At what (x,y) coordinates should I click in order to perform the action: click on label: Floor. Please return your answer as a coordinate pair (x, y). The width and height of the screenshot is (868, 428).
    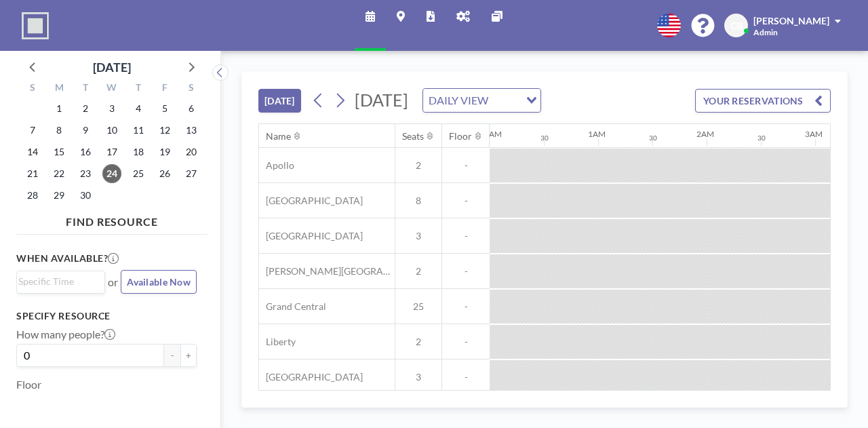
    Looking at the image, I should click on (28, 385).